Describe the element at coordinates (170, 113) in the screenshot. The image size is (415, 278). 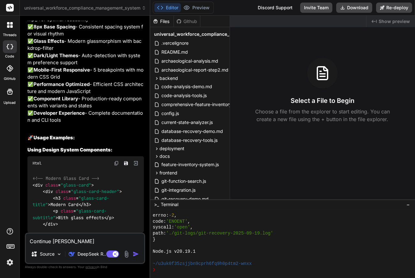
I see `span: config.js` at that location.